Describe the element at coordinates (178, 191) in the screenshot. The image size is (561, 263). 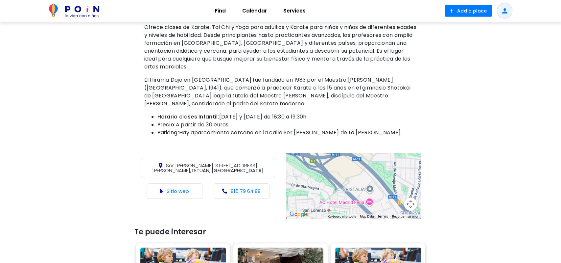
I see `a: Sitio web` at that location.